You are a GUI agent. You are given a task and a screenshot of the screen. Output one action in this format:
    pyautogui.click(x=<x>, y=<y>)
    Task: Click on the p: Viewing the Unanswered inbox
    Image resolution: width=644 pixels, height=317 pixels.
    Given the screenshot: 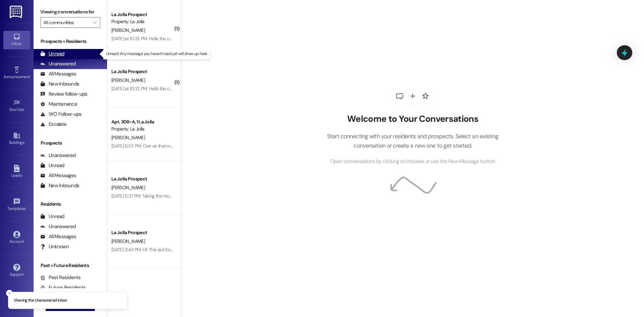 What is the action you would take?
    pyautogui.click(x=40, y=300)
    